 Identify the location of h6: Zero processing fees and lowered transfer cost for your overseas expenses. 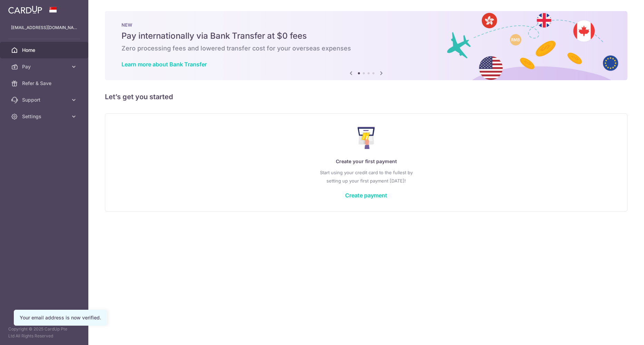
(366, 48).